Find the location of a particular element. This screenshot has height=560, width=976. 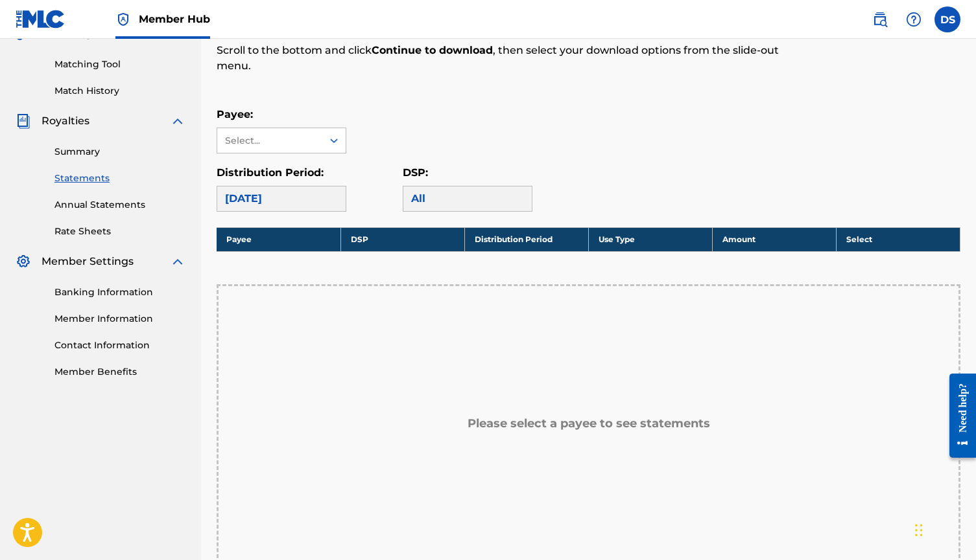

div: User Menu is located at coordinates (947, 19).